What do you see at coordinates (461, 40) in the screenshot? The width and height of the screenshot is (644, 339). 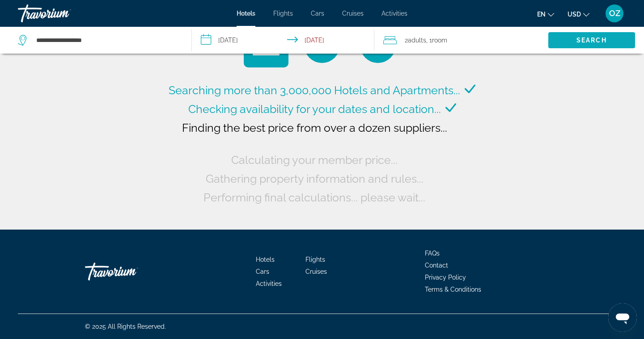 I see `button: Travelers: 2 adults, 0 children` at bounding box center [461, 40].